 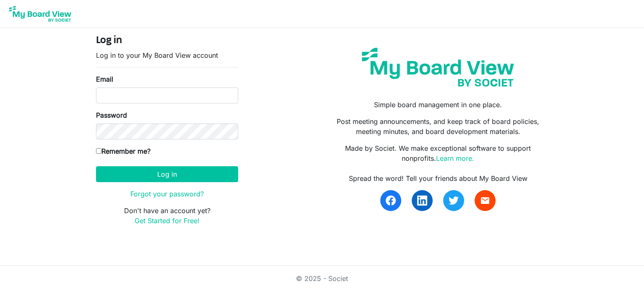 I want to click on a: Forgot your password?, so click(x=167, y=194).